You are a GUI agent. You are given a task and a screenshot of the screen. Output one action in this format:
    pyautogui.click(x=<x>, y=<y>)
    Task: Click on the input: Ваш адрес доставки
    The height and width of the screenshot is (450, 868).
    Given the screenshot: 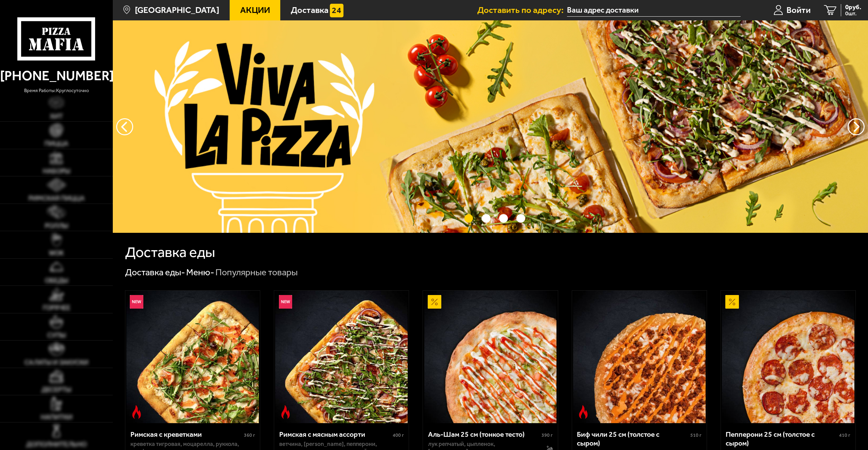 What is the action you would take?
    pyautogui.click(x=654, y=10)
    